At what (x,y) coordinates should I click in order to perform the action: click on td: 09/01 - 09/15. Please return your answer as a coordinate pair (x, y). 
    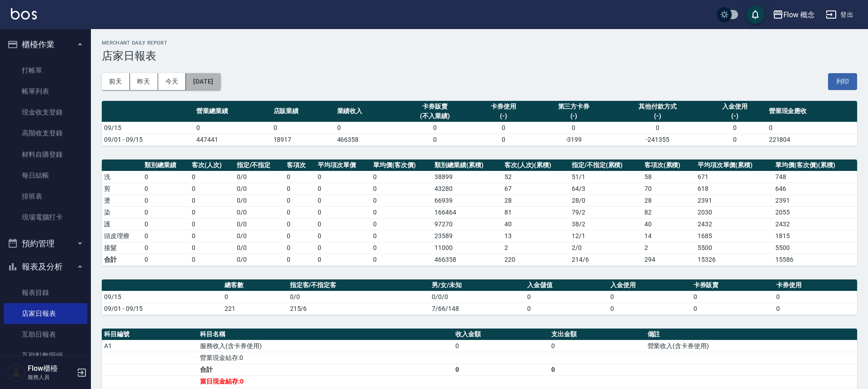
    Looking at the image, I should click on (148, 139).